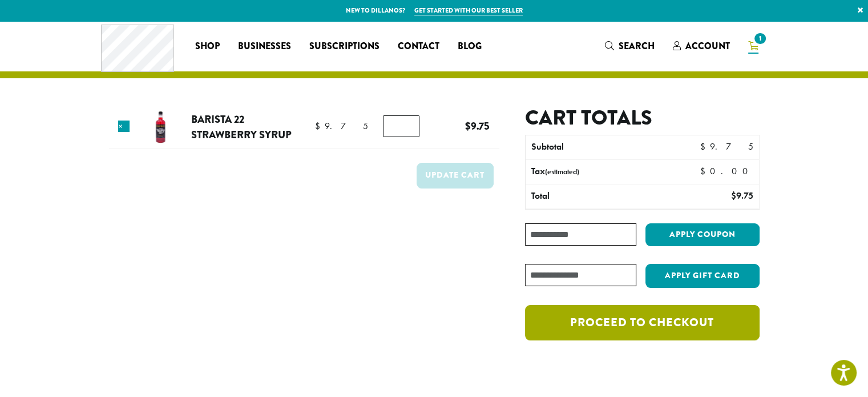  Describe the element at coordinates (418, 46) in the screenshot. I see `span: Contact` at that location.